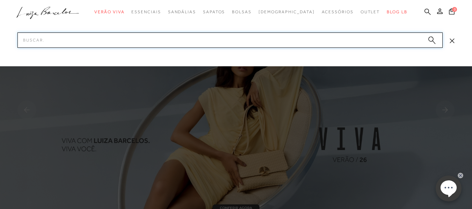 This screenshot has height=209, width=472. I want to click on a: BLOG LB, so click(397, 12).